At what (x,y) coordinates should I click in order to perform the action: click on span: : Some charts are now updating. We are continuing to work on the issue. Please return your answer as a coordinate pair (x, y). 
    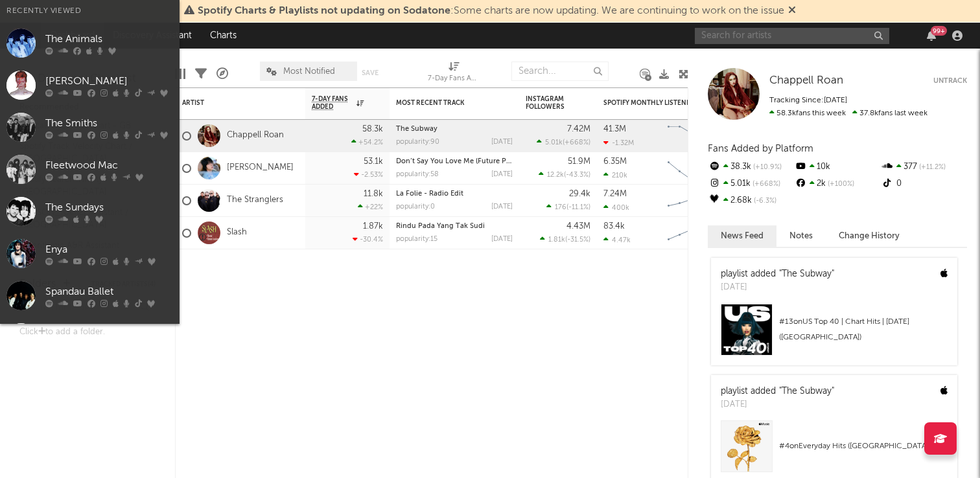
    Looking at the image, I should click on (491, 11).